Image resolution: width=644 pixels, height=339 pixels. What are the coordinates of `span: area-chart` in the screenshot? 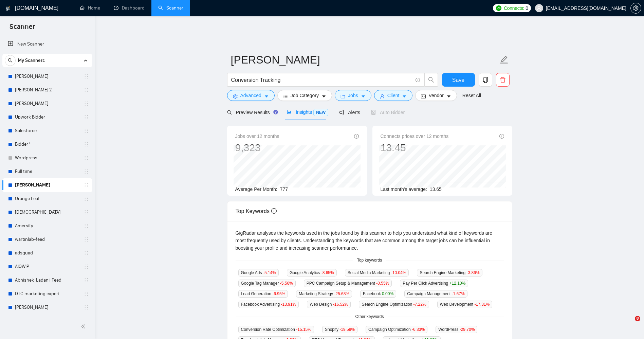 It's located at (289, 112).